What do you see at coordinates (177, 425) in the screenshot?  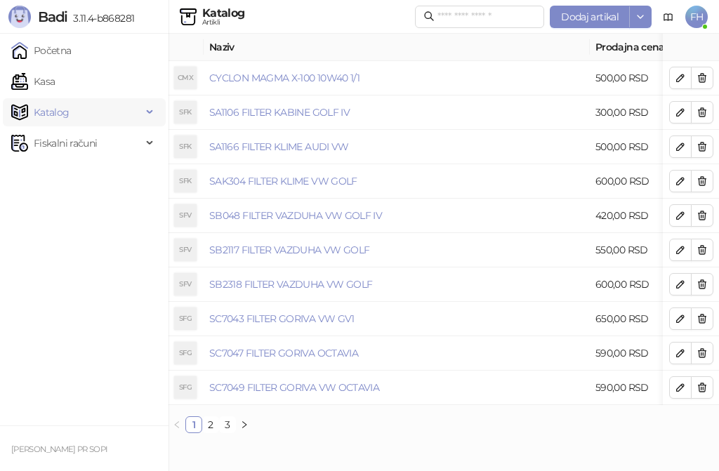 I see `span: left` at bounding box center [177, 425].